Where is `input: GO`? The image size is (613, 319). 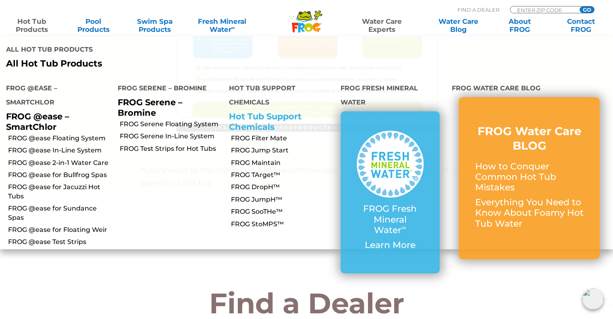
input: GO is located at coordinates (586, 10).